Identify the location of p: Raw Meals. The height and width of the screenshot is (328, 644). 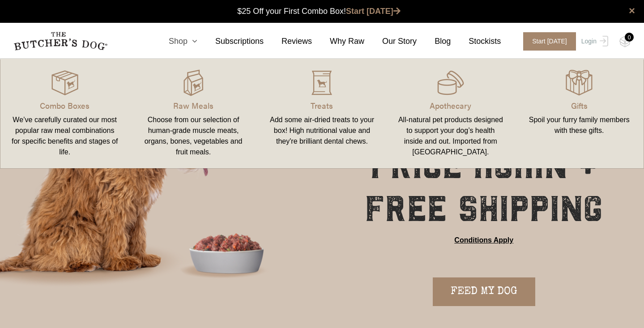
(193, 105).